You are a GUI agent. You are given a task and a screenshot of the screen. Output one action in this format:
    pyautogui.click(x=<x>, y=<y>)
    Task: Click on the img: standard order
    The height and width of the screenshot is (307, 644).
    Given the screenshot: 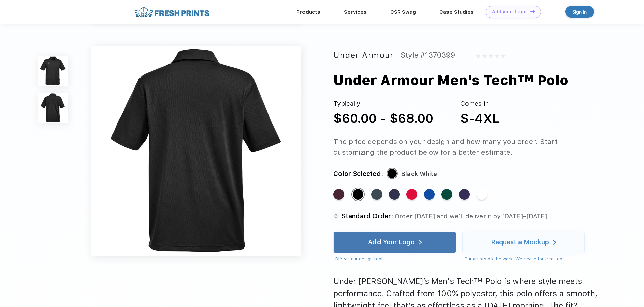 What is the action you would take?
    pyautogui.click(x=336, y=216)
    